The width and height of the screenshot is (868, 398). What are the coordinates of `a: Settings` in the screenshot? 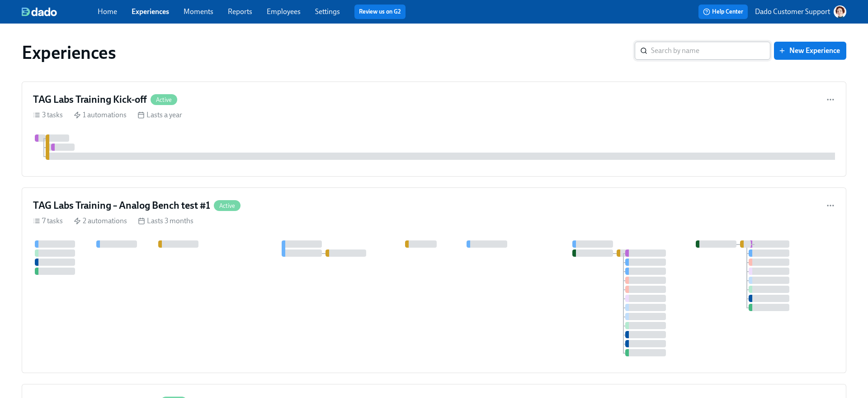 It's located at (327, 11).